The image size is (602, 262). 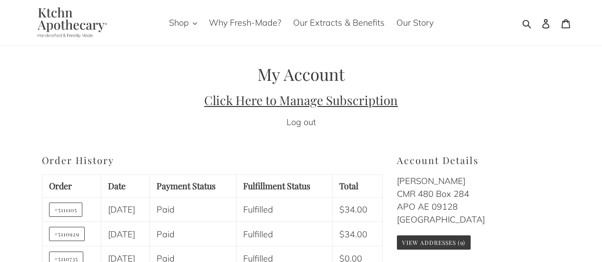 I want to click on h2: Order History, so click(x=212, y=160).